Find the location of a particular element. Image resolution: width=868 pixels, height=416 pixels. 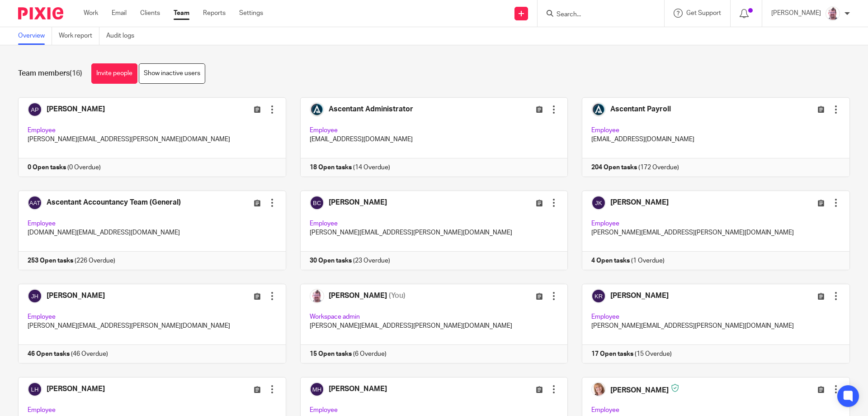

a: Reports is located at coordinates (214, 13).